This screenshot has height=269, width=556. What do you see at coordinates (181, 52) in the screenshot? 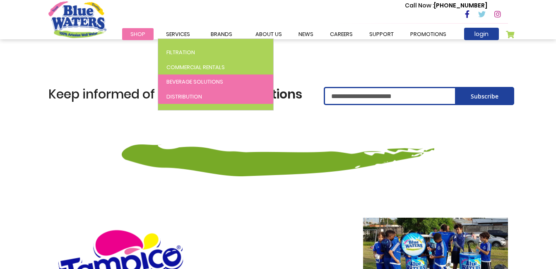
I see `span: Filtration` at bounding box center [181, 52].